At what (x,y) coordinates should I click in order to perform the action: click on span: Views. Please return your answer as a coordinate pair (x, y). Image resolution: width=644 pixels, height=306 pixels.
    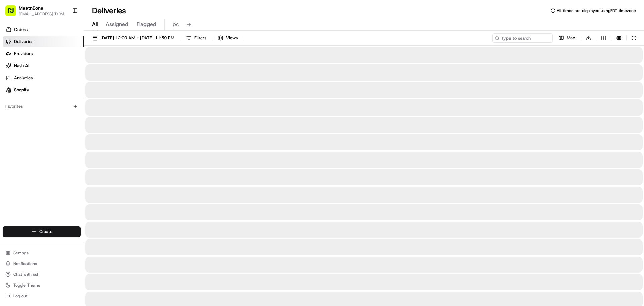
    Looking at the image, I should click on (232, 38).